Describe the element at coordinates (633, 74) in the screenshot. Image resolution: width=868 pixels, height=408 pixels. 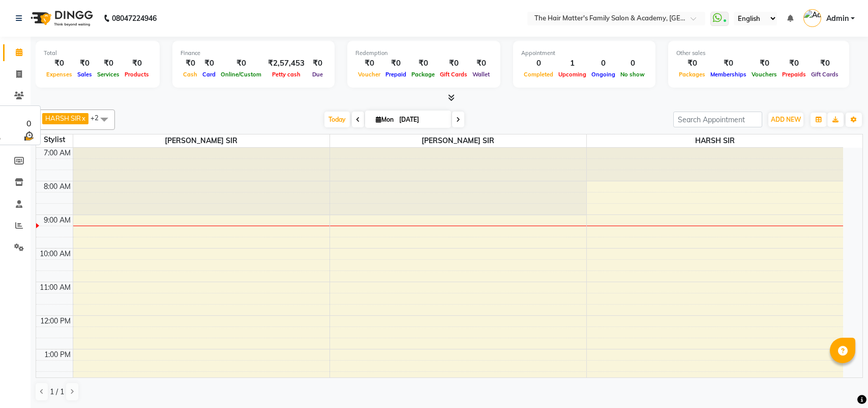
I see `span: No show` at that location.